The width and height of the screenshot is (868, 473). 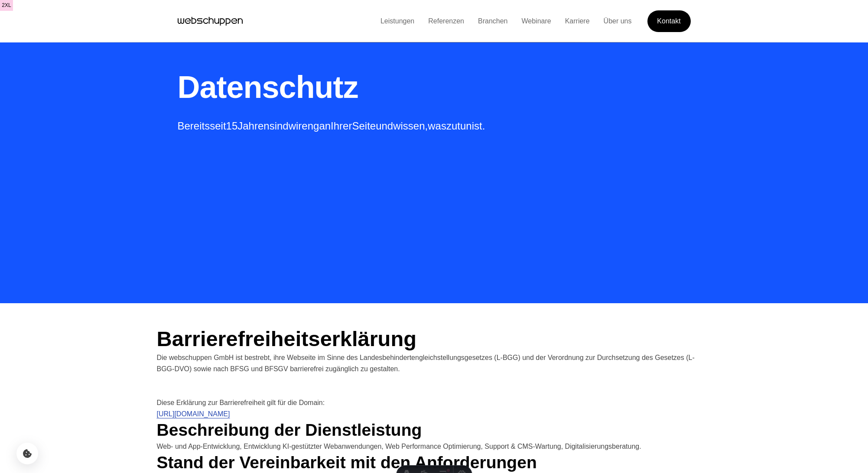 I want to click on span: tun, so click(x=464, y=125).